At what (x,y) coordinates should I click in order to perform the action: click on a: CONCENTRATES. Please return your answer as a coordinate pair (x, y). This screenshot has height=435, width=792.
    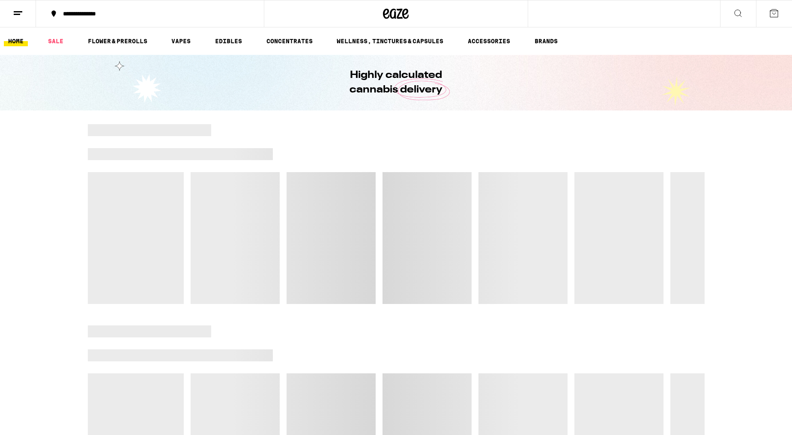
    Looking at the image, I should click on (290, 41).